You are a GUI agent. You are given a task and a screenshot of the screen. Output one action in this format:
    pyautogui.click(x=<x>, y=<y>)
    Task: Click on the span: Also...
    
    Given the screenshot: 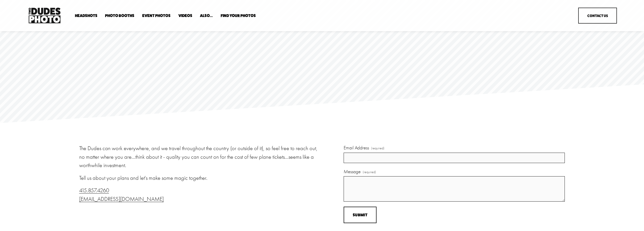 What is the action you would take?
    pyautogui.click(x=206, y=16)
    